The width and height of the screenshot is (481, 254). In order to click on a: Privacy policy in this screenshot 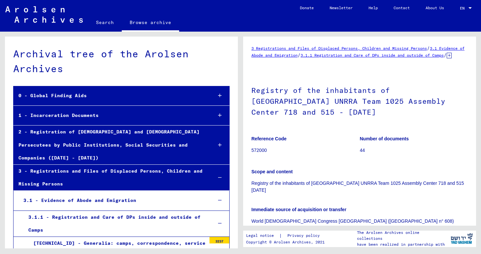, I will do `click(305, 236)`.